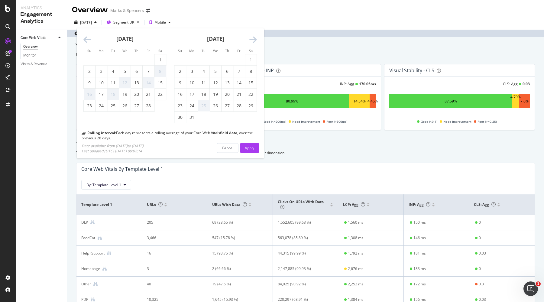 Image resolution: width=544 pixels, height=302 pixels. What do you see at coordinates (216, 94) in the screenshot?
I see `div: 19` at bounding box center [216, 94].